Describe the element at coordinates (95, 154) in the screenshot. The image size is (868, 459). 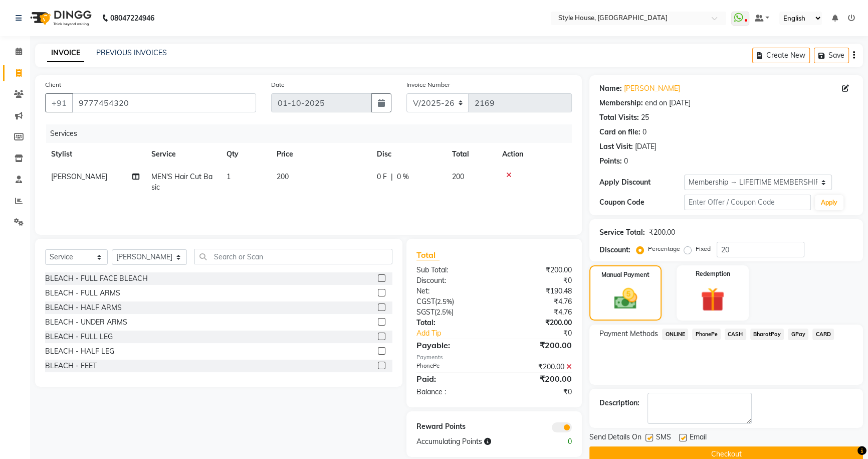
I see `th: Stylist` at that location.